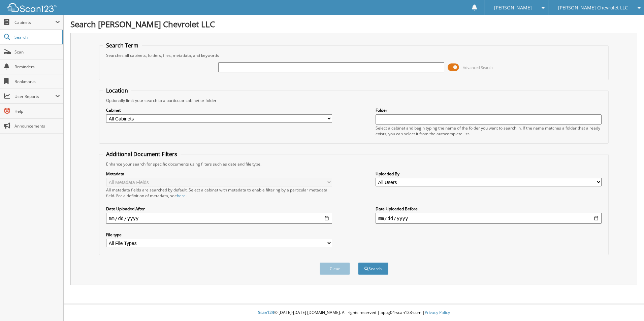 The height and width of the screenshot is (321, 644). Describe the element at coordinates (334, 269) in the screenshot. I see `button: Clear` at that location.